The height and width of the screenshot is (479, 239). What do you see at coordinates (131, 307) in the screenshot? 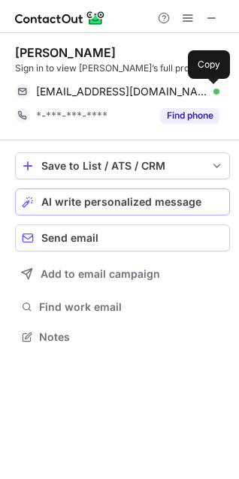
I see `span: Find work email` at bounding box center [131, 307].